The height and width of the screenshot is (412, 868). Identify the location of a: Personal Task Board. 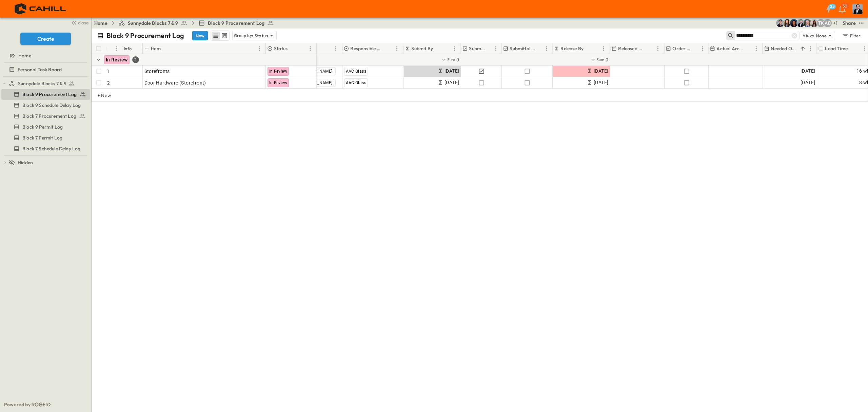
(45, 70).